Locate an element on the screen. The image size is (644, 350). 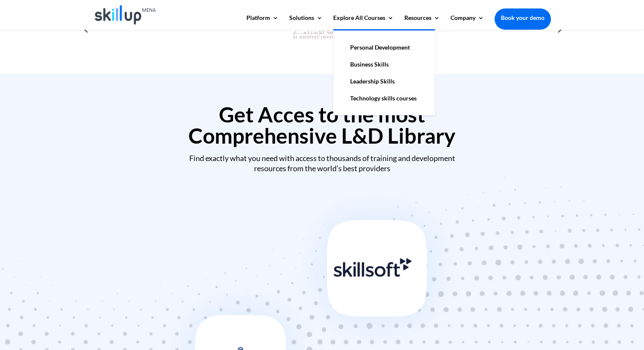
a: Explore All Courses is located at coordinates (363, 22).